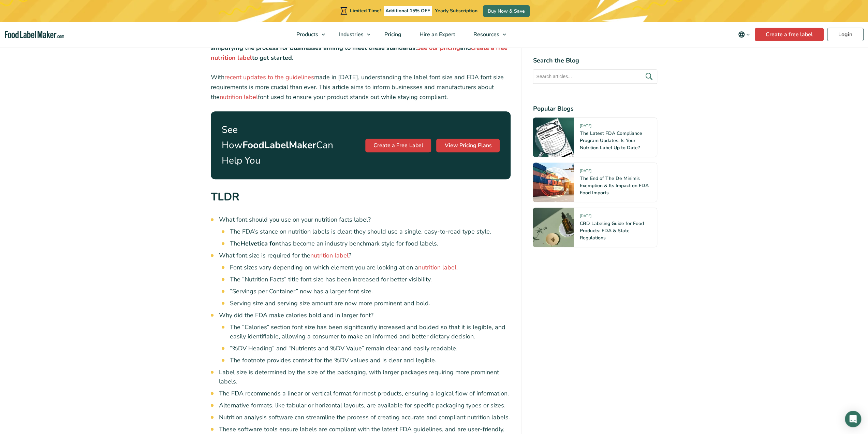 The width and height of the screenshot is (868, 434). I want to click on span: Limited Time!, so click(365, 10).